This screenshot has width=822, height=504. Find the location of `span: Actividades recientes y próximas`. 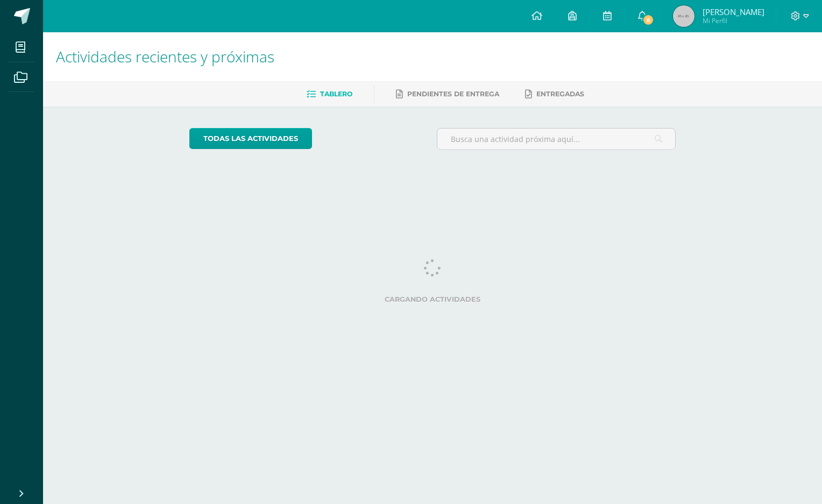

span: Actividades recientes y próximas is located at coordinates (165, 56).